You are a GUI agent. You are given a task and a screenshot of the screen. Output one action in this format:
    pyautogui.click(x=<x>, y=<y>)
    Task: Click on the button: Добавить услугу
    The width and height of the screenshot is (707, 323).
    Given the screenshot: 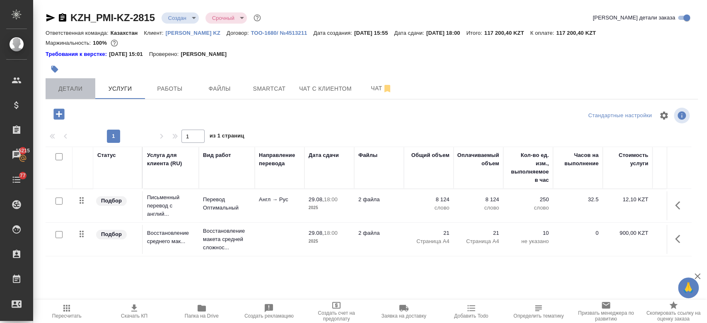 What is the action you would take?
    pyautogui.click(x=59, y=114)
    